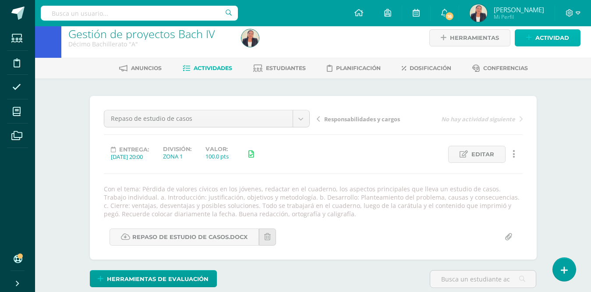  I want to click on span: Conferencias, so click(506, 68).